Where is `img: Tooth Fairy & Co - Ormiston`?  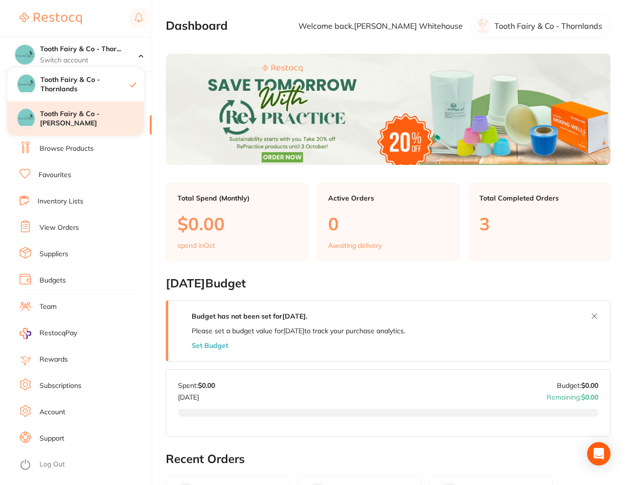 img: Tooth Fairy & Co - Ormiston is located at coordinates (26, 117).